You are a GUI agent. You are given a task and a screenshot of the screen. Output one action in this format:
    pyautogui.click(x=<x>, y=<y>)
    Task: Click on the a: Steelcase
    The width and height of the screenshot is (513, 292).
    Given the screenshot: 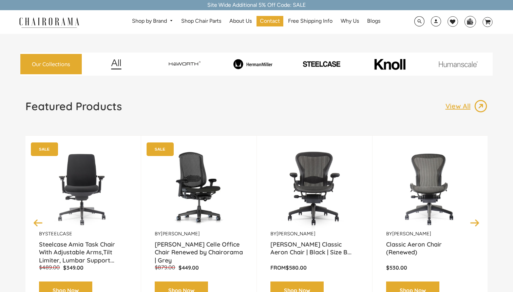 What is the action you would take?
    pyautogui.click(x=59, y=234)
    